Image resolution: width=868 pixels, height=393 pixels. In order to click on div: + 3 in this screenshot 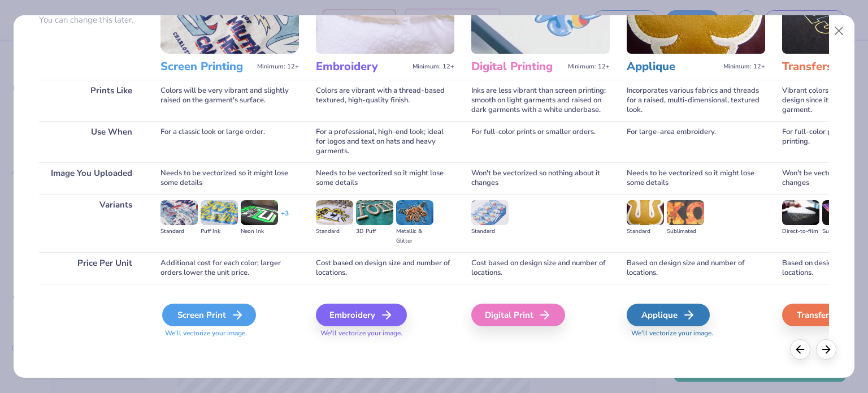, I will do `click(285, 218)`.